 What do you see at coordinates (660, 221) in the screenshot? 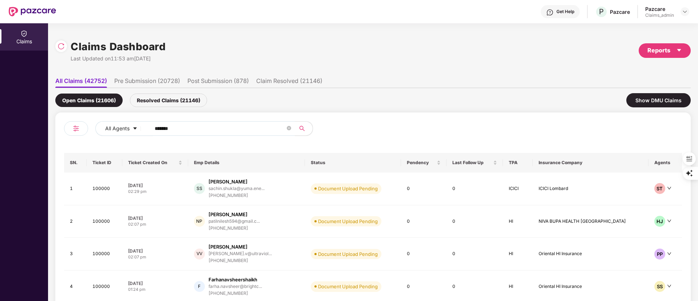
I see `div: HJ` at bounding box center [660, 221].